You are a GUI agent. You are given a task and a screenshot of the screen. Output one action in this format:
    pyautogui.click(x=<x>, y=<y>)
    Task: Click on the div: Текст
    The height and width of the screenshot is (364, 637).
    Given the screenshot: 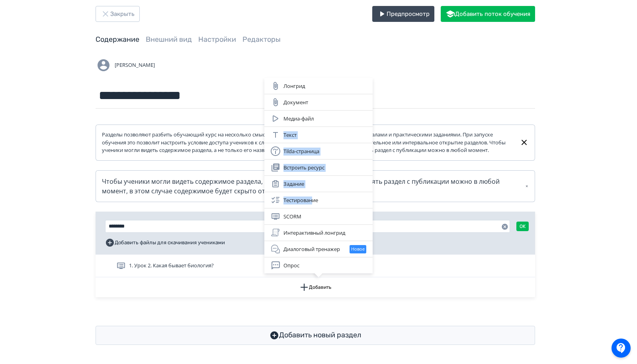 What is the action you would take?
    pyautogui.click(x=319, y=135)
    